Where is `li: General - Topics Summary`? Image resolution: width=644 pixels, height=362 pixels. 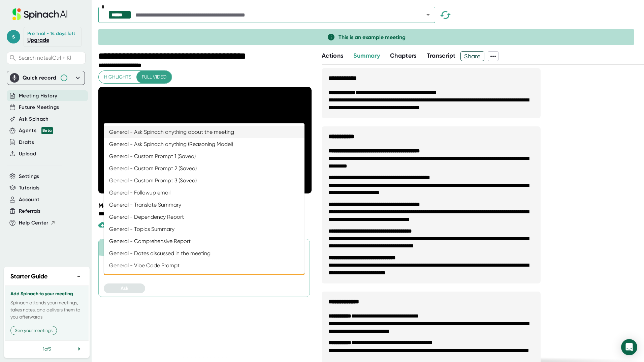
li: General - Topics Summary is located at coordinates (204, 229).